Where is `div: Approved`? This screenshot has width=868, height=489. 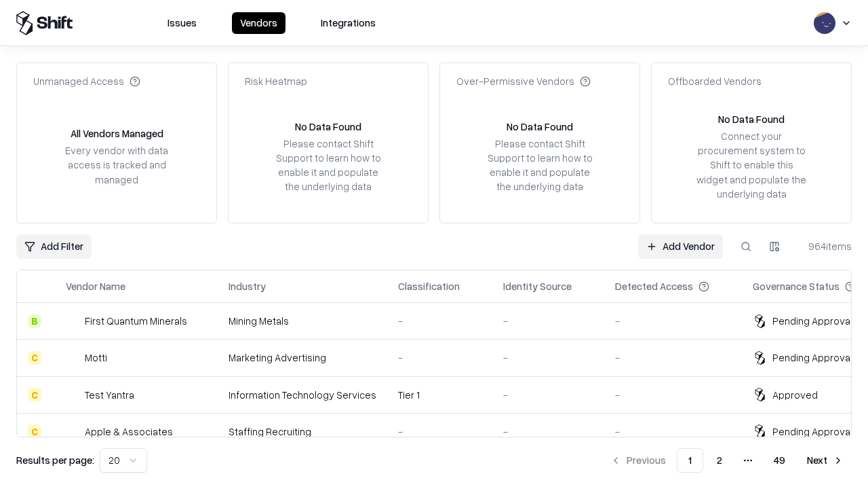 div: Approved is located at coordinates (795, 394).